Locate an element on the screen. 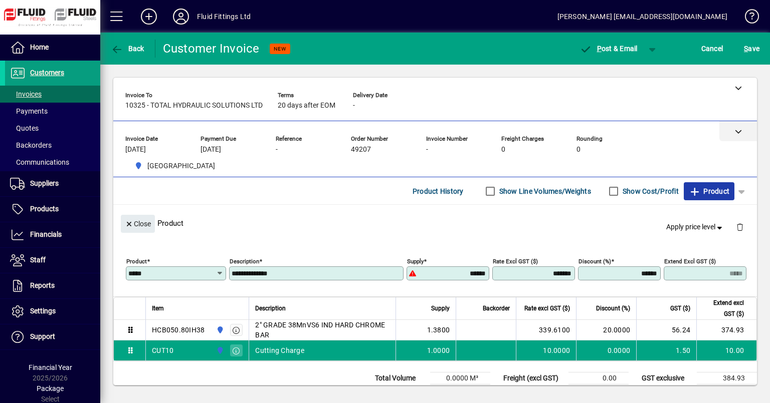 The image size is (770, 403). span: Cutting Charge is located at coordinates (280, 351).